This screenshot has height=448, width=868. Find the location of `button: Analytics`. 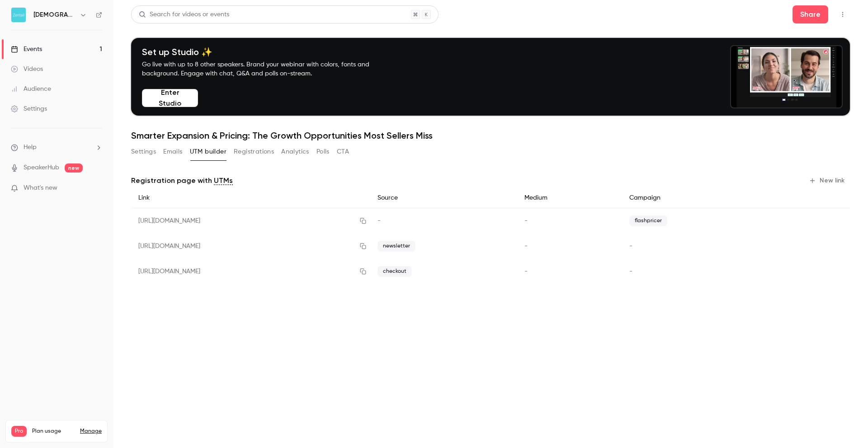

button: Analytics is located at coordinates (295, 152).